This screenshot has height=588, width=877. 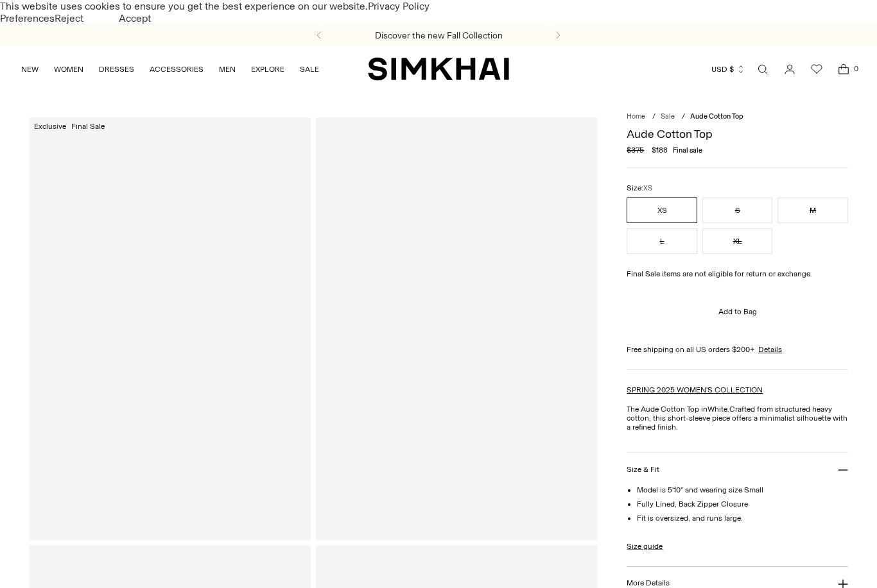 What do you see at coordinates (737, 469) in the screenshot?
I see `button: Size & Fit` at bounding box center [737, 469].